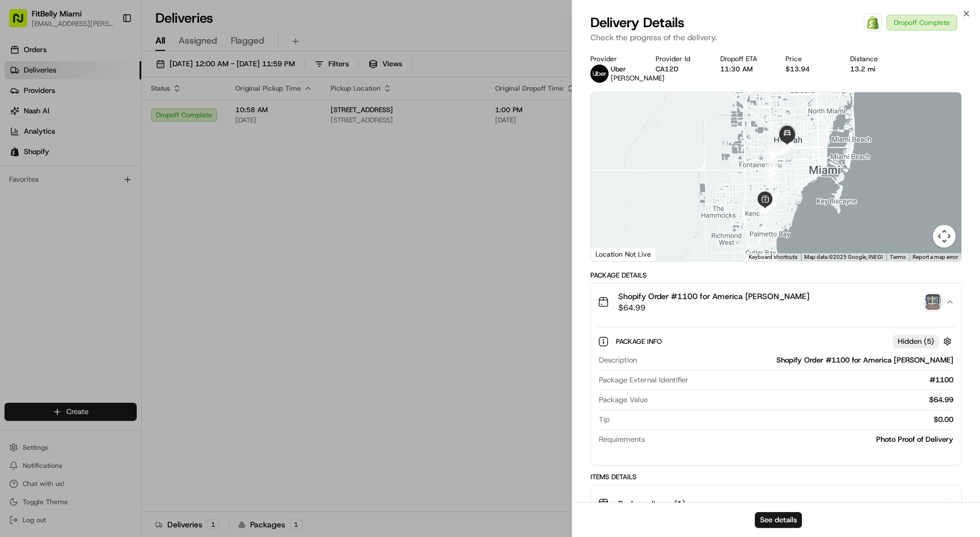  Describe the element at coordinates (802, 440) in the screenshot. I see `div: Photo Proof of Delivery` at that location.